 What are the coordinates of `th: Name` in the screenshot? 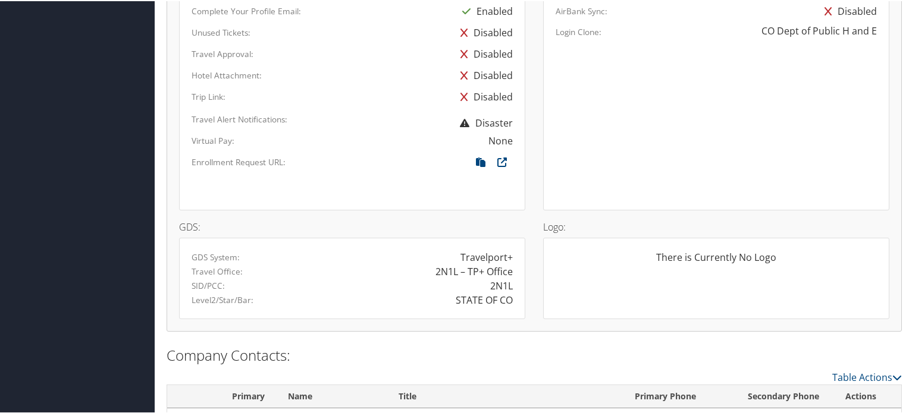 It's located at (332, 395).